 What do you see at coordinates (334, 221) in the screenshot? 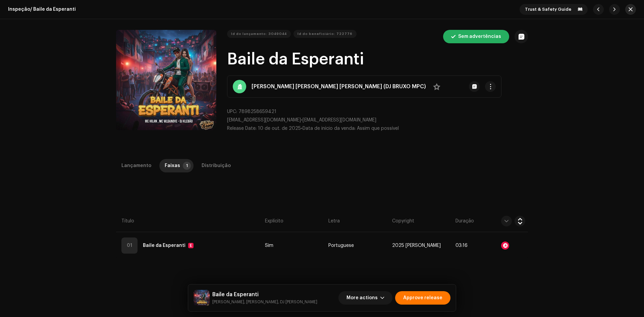
I see `span: Letra` at bounding box center [334, 221].